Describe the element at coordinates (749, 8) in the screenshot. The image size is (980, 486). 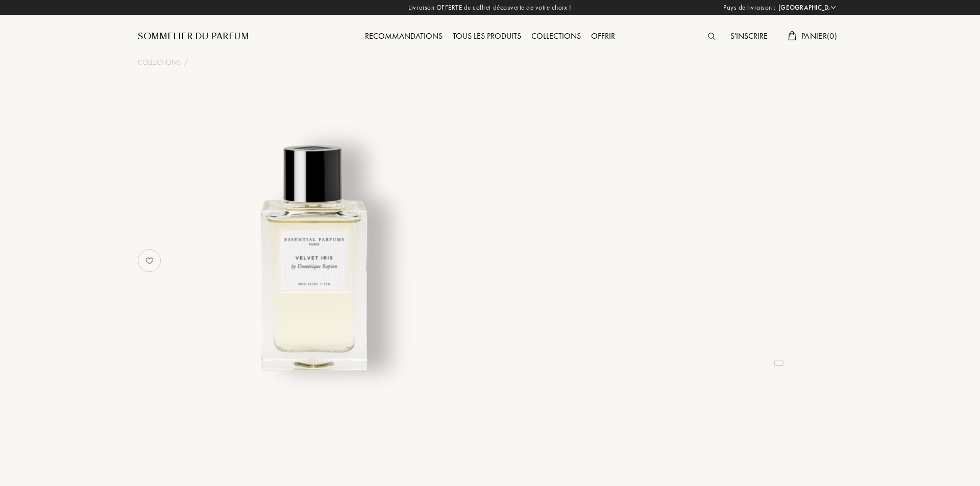
I see `span: Pays de livraison :` at that location.